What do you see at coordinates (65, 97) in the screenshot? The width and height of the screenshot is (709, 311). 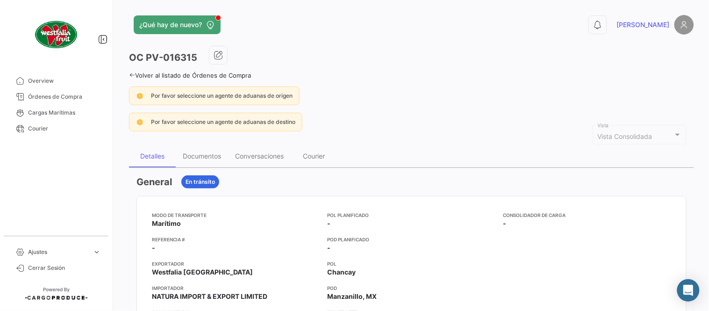 I see `span: Órdenes de Compra` at bounding box center [65, 97].